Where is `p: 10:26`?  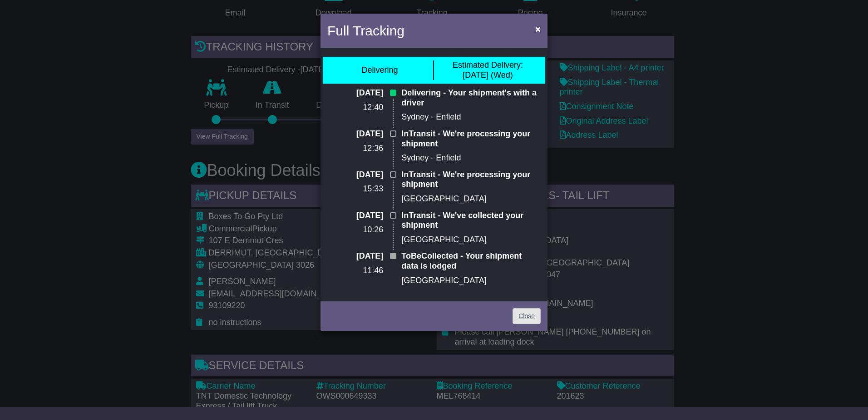 p: 10:26 is located at coordinates (355, 230).